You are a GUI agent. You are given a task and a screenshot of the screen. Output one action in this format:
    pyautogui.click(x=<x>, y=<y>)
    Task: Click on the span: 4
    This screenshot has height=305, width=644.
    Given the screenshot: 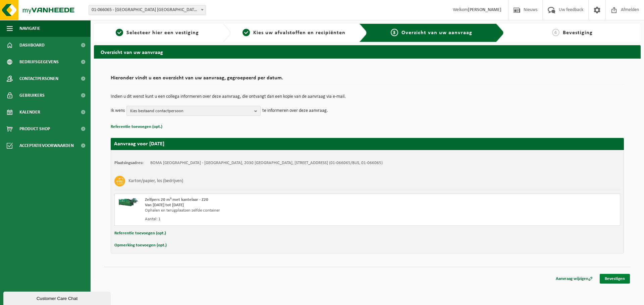 What is the action you would take?
    pyautogui.click(x=556, y=32)
    